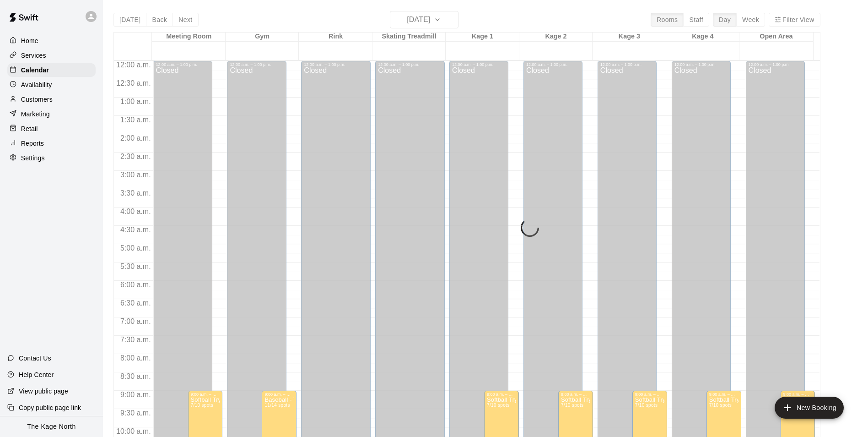 The image size is (868, 437). What do you see at coordinates (51, 426) in the screenshot?
I see `p: The Kage North` at bounding box center [51, 426].